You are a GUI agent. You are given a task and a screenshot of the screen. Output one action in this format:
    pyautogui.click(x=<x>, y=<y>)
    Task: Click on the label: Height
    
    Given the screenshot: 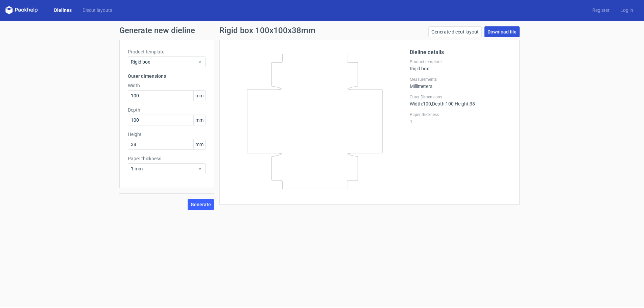 What is the action you would take?
    pyautogui.click(x=167, y=134)
    